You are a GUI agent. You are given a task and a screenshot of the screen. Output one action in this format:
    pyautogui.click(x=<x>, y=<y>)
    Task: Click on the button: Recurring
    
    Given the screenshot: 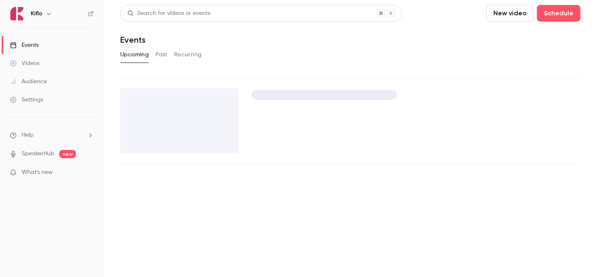 What is the action you would take?
    pyautogui.click(x=188, y=55)
    